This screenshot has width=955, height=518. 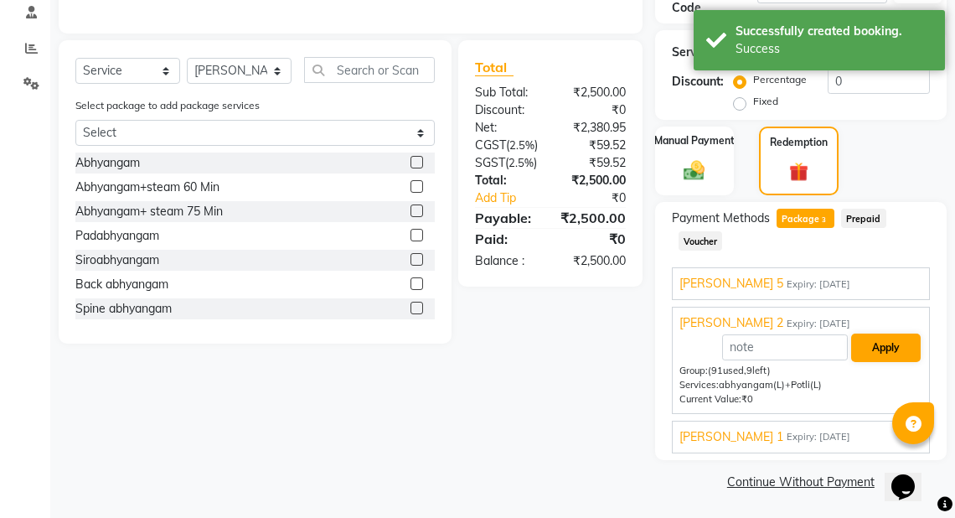 What do you see at coordinates (168, 106) in the screenshot?
I see `label: Select package to add package services` at bounding box center [168, 106].